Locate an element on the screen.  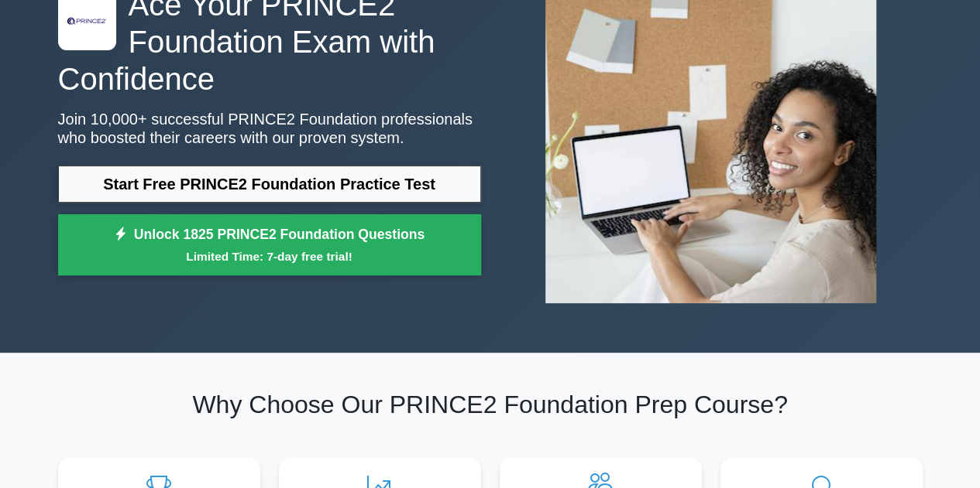
p: Join 10,000+ successful PRINCE2 Foundation professionals who boosted their careers with our prove... is located at coordinates (270, 128).